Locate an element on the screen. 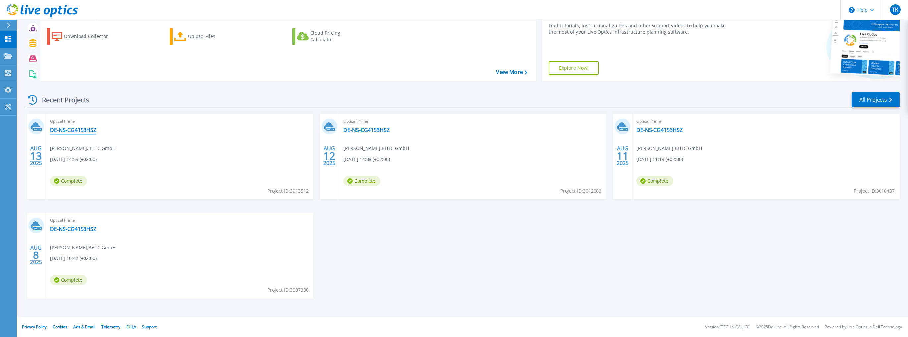 Image resolution: width=908 pixels, height=337 pixels. span: 11 is located at coordinates (623, 156).